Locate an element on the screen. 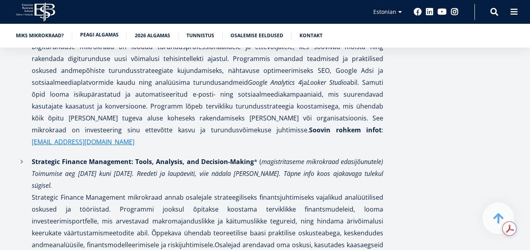 The image size is (530, 250). em: Google Analytics 4 is located at coordinates (275, 83).